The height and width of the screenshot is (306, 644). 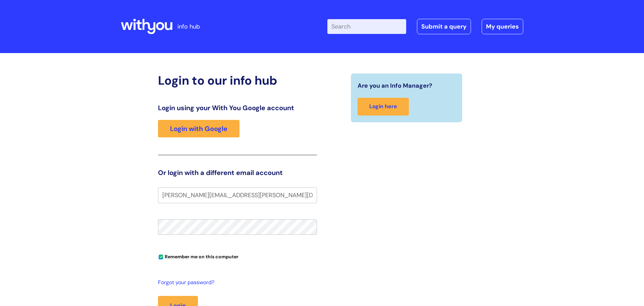 I want to click on a: Login here, so click(x=383, y=106).